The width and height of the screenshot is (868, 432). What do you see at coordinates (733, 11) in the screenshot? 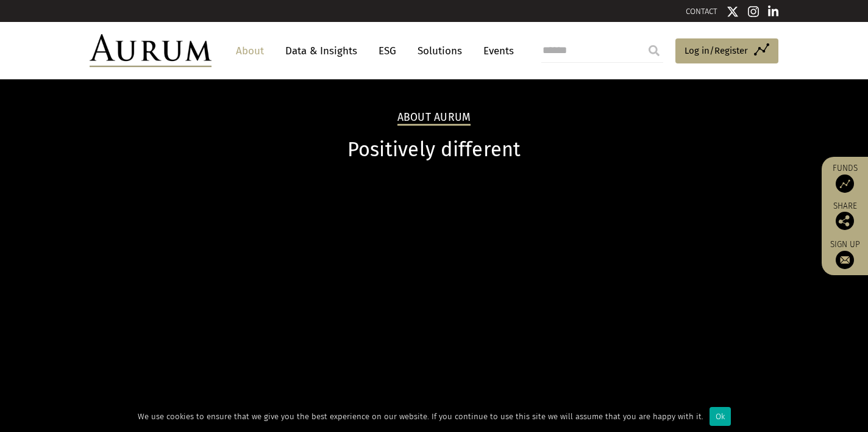
I see `img: Twitter icon` at bounding box center [733, 11].